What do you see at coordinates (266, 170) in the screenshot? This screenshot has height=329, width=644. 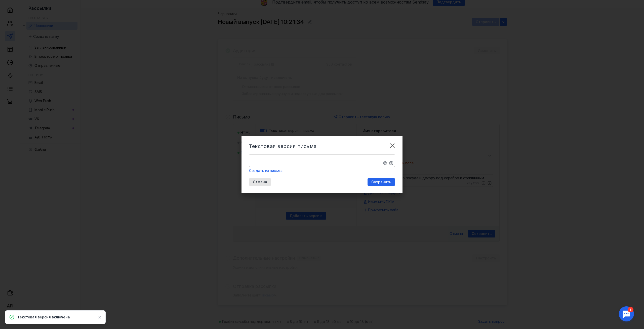 I see `span: Создать из письма` at bounding box center [266, 170].